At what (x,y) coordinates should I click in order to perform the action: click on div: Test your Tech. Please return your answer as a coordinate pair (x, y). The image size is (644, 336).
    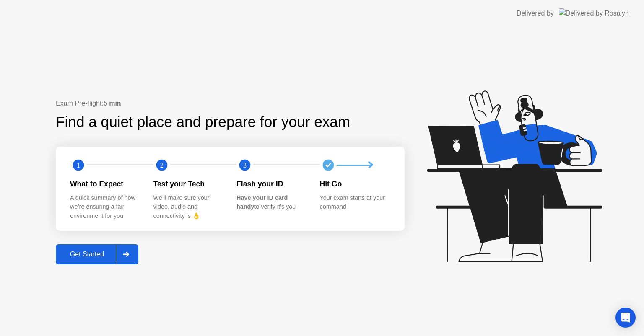
    Looking at the image, I should click on (188, 184).